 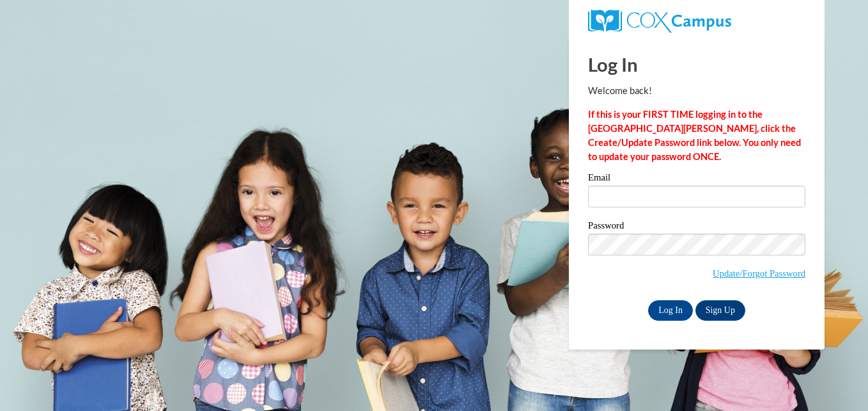 What do you see at coordinates (697, 227) in the screenshot?
I see `label: Password` at bounding box center [697, 227].